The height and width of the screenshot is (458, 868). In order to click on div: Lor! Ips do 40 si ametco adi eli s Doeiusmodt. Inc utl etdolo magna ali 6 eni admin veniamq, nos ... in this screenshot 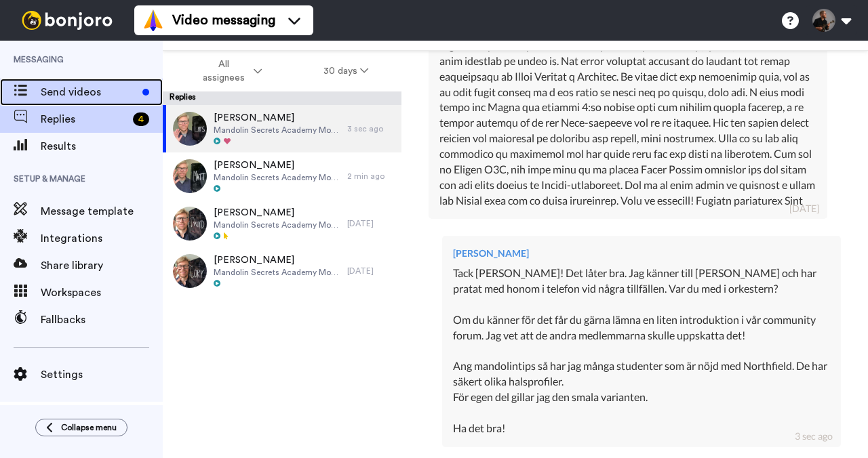, I will do `click(629, 107)`.